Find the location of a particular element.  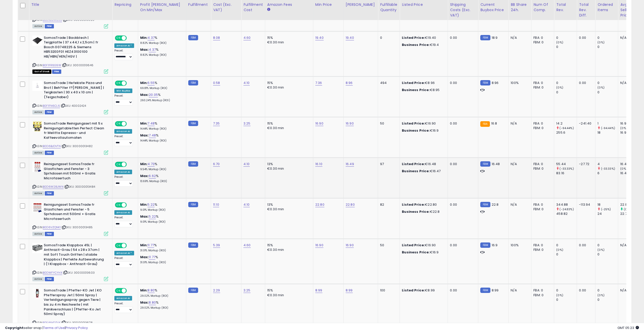

a: B0F1FR6G9W is located at coordinates (52, 65).